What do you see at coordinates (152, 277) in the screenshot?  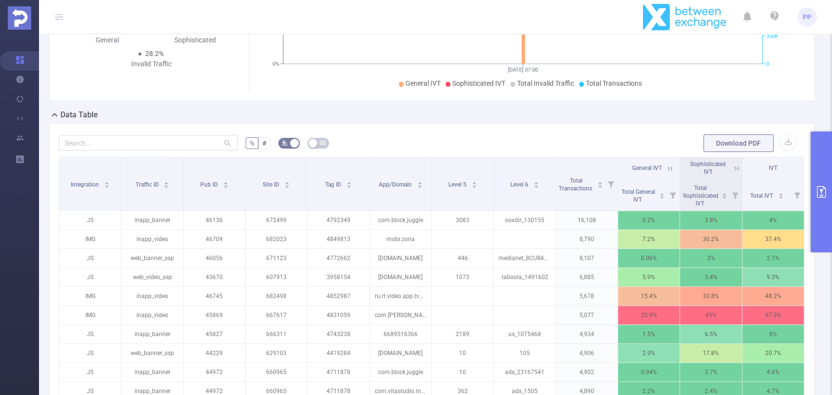 I see `p: web_video_ssp` at bounding box center [152, 277].